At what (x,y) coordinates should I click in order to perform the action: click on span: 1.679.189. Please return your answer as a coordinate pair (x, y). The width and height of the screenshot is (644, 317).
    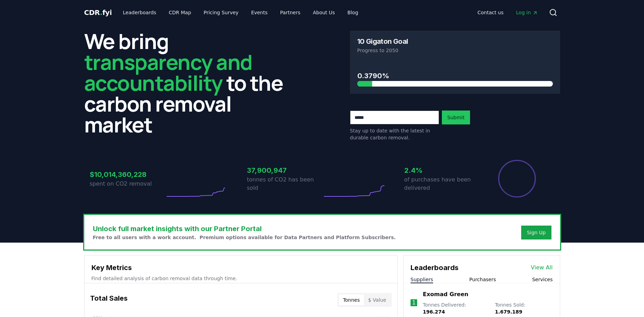
    Looking at the image, I should click on (508, 311).